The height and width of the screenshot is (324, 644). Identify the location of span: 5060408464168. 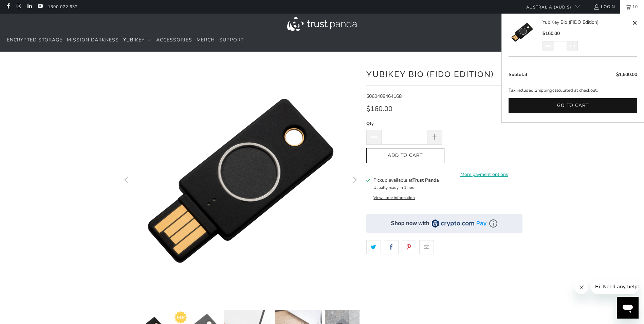
(384, 96).